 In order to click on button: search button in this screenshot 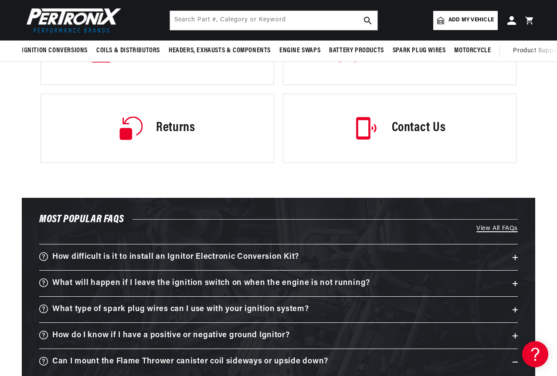, I will do `click(368, 20)`.